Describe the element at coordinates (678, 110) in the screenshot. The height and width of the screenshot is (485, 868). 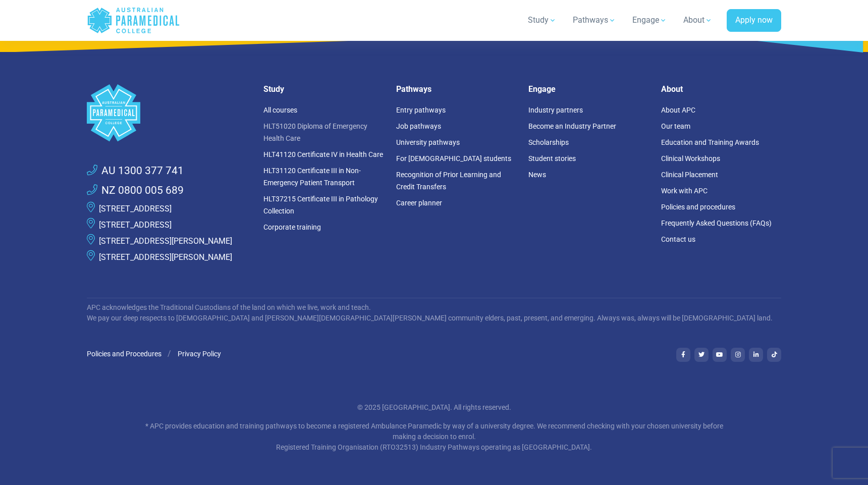
I see `a: About APC` at that location.